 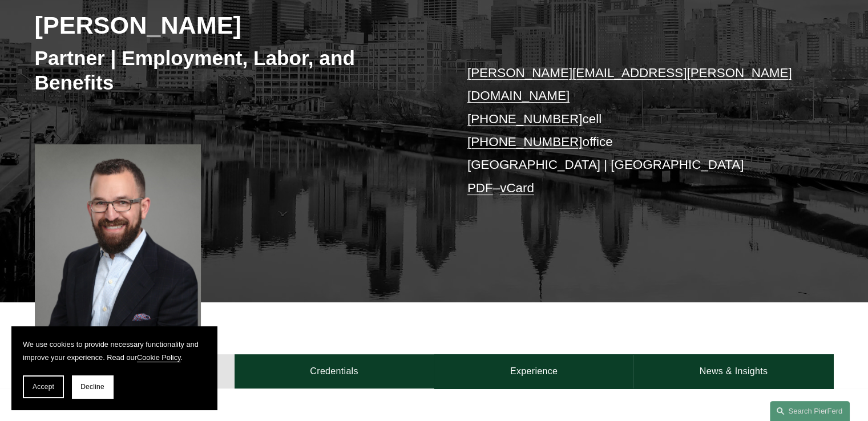 I want to click on button: Accept, so click(x=43, y=387).